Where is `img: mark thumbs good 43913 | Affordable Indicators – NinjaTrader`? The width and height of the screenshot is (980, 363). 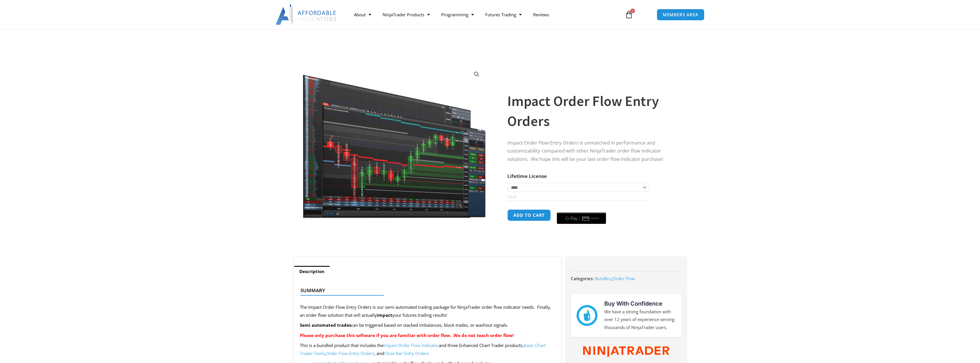
img: mark thumbs good 43913 | Affordable Indicators – NinjaTrader is located at coordinates (586, 315).